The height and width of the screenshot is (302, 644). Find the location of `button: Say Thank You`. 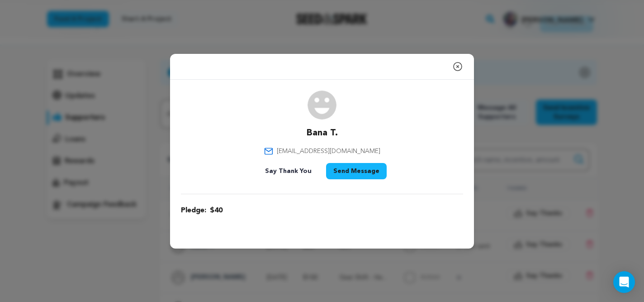

button: Say Thank You is located at coordinates (288, 171).